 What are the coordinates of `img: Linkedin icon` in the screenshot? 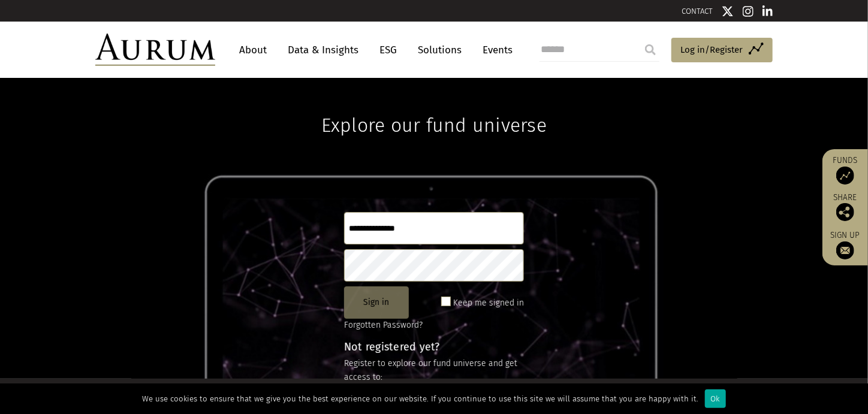 It's located at (768, 12).